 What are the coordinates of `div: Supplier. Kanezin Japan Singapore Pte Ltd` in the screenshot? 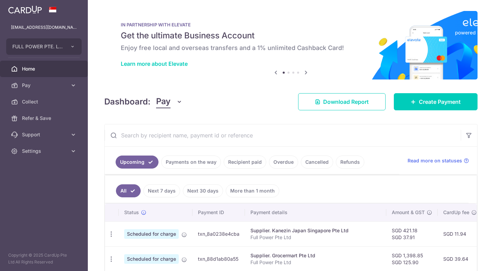 It's located at (315, 231).